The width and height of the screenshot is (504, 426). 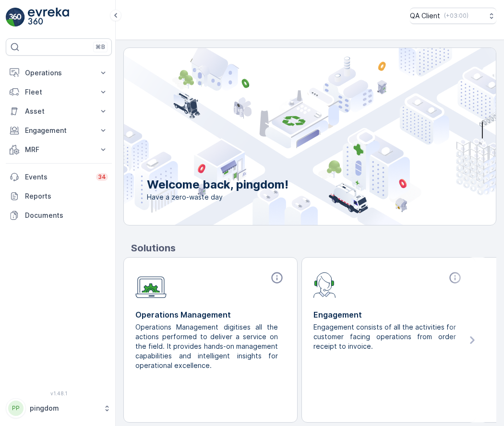 What do you see at coordinates (59, 73) in the screenshot?
I see `p: Operations` at bounding box center [59, 73].